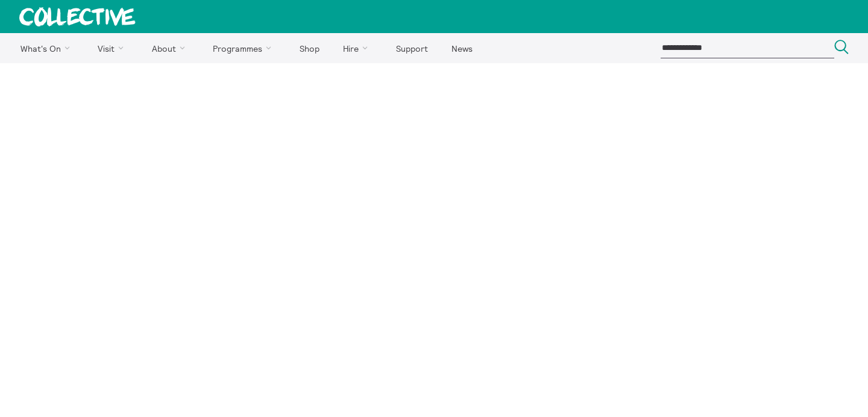 Image resolution: width=868 pixels, height=417 pixels. Describe the element at coordinates (309, 48) in the screenshot. I see `a: Shop` at that location.